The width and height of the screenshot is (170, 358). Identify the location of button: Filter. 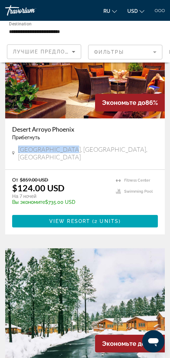
(125, 52).